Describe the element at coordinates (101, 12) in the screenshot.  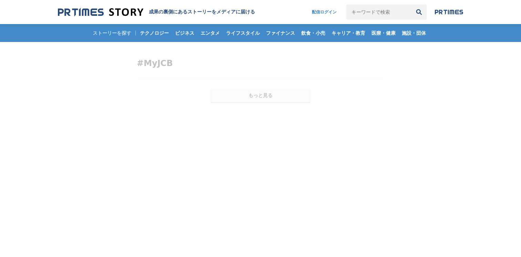
I see `img: 成果の裏側にあるストーリーをメディアに届ける` at that location.